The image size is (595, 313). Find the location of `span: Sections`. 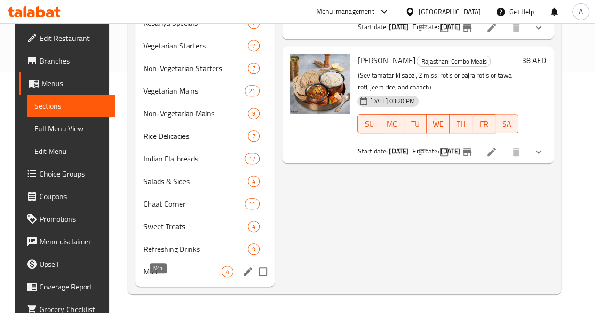

span: Sections is located at coordinates (71, 106).